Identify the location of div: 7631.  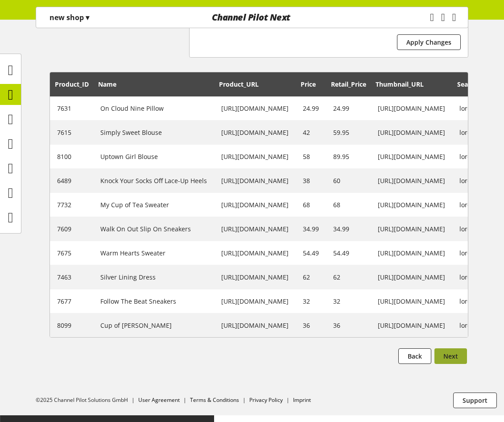
(71, 108).